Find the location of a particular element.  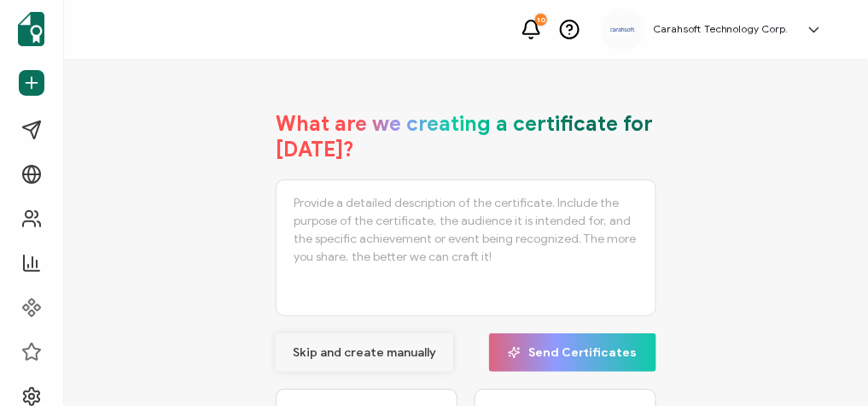

span: Skip and create manually is located at coordinates (365, 353).